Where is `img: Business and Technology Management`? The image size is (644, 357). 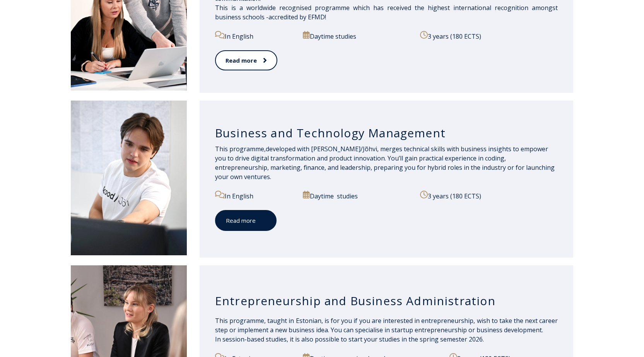
img: Business and Technology Management is located at coordinates (129, 178).